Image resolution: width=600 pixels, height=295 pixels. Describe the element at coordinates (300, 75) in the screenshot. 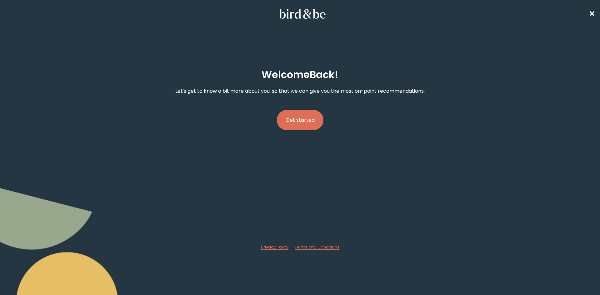

I see `h2: Welcome Back !` at that location.